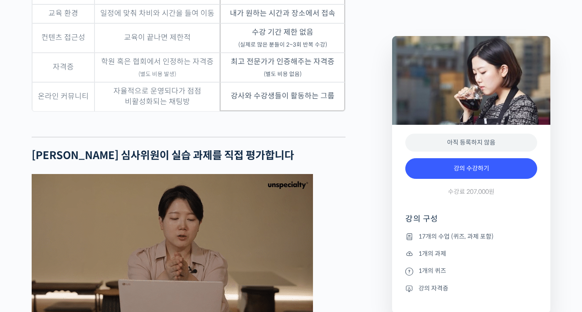 The image size is (582, 312). Describe the element at coordinates (141, 256) in the screenshot. I see `span: 설정` at that location.